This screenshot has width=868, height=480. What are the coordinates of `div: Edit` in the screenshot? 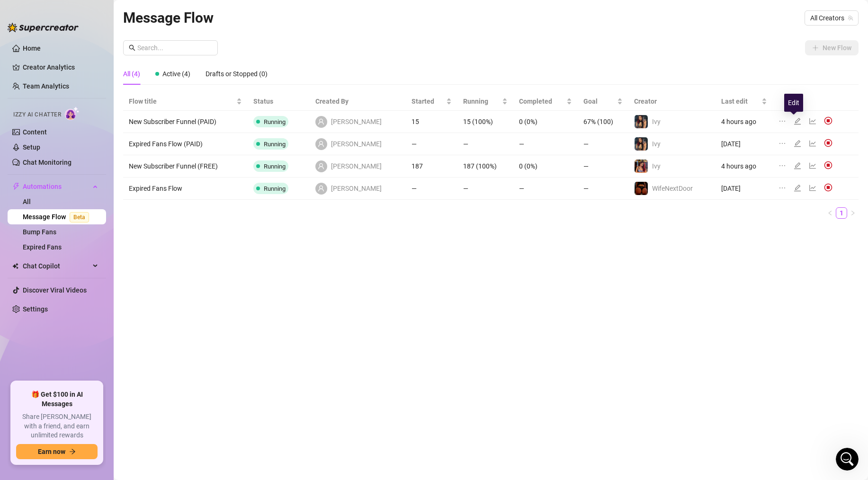 It's located at (793, 103).